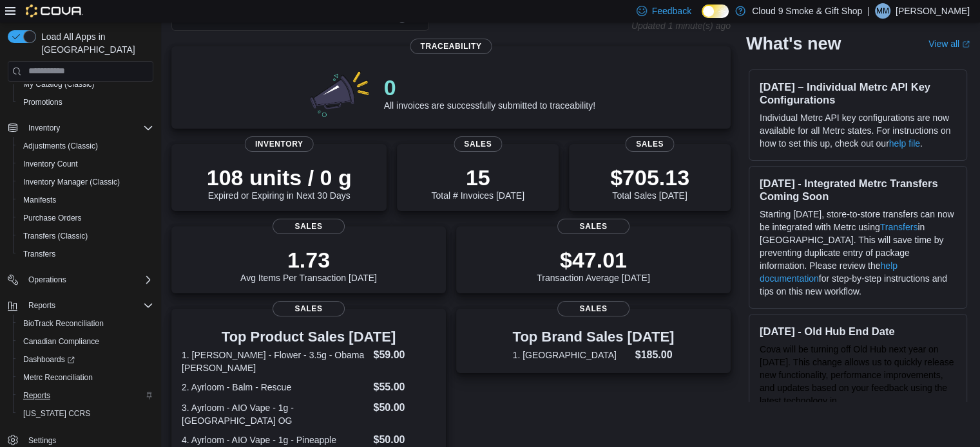 This screenshot has height=447, width=980. What do you see at coordinates (37, 396) in the screenshot?
I see `a: Reports` at bounding box center [37, 396].